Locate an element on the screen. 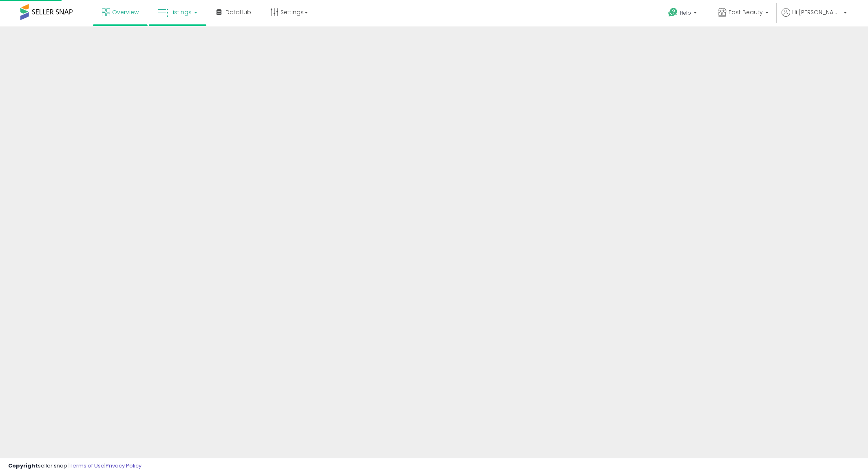 The height and width of the screenshot is (474, 868). span: Fast Beauty is located at coordinates (745, 12).